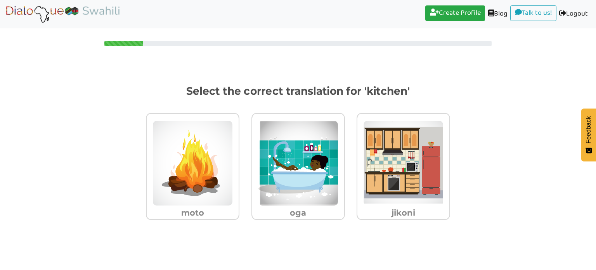 The height and width of the screenshot is (270, 596). Describe the element at coordinates (193, 163) in the screenshot. I see `img: gya.png` at that location.